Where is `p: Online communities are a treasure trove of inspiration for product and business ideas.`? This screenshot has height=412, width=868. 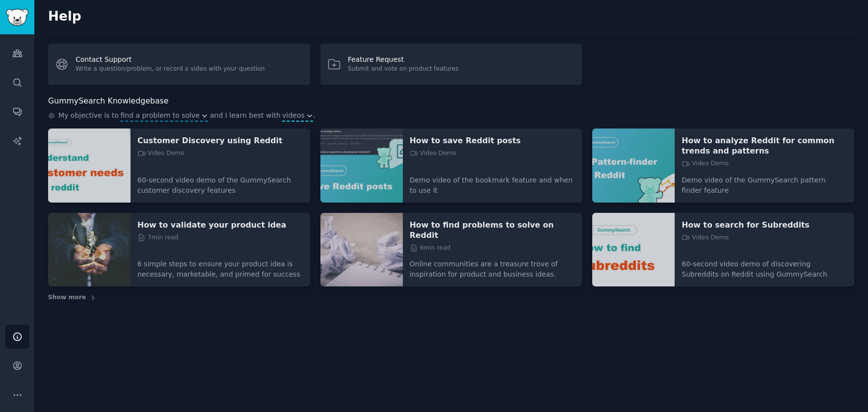
p: Online communities are a treasure trove of inspiration for product and business ideas. is located at coordinates (493, 266).